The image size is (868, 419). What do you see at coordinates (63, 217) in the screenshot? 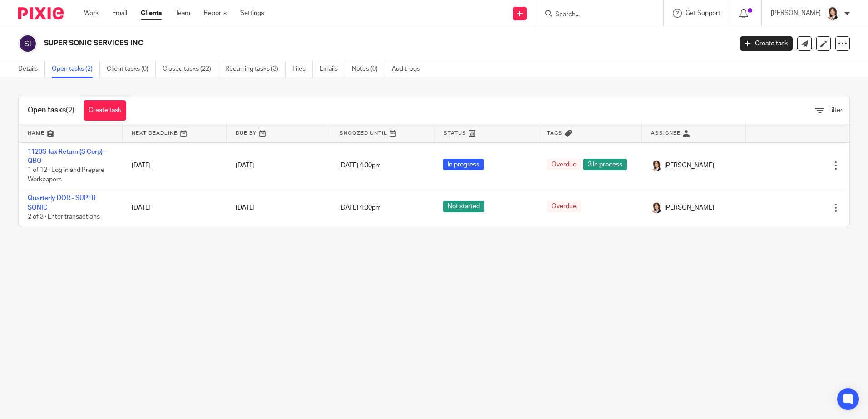
I see `span: 2 of 3 · Enter transactions` at bounding box center [63, 217].